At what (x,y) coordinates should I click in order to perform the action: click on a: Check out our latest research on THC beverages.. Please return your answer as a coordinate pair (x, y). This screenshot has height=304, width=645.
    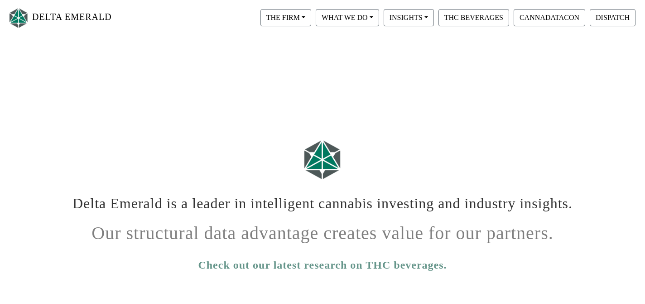
    Looking at the image, I should click on (322, 265).